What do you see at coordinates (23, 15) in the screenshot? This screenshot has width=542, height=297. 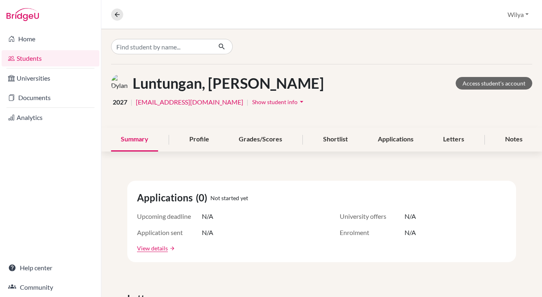 I see `img: Bridge-U` at bounding box center [23, 15].